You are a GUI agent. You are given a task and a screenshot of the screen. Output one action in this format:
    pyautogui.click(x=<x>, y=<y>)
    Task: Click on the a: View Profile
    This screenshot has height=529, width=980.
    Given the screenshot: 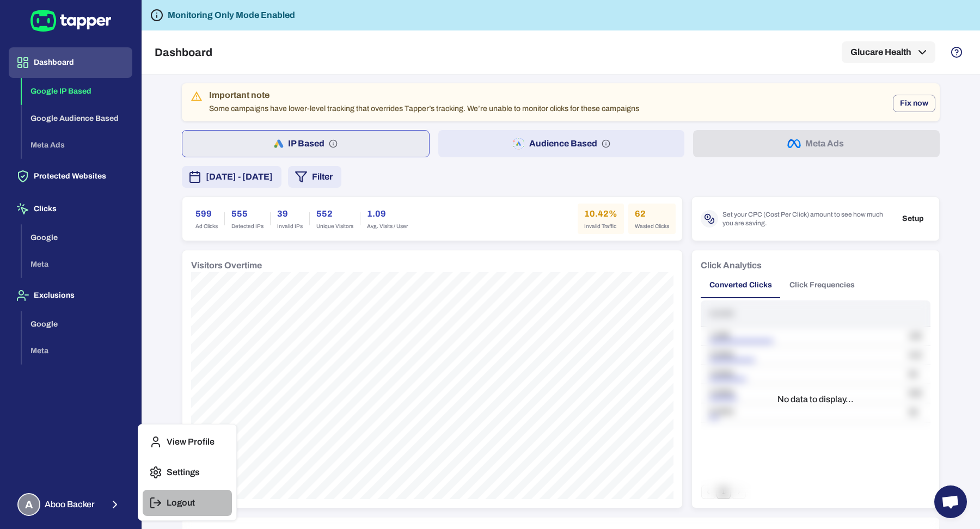 What is the action you would take?
    pyautogui.click(x=187, y=441)
    